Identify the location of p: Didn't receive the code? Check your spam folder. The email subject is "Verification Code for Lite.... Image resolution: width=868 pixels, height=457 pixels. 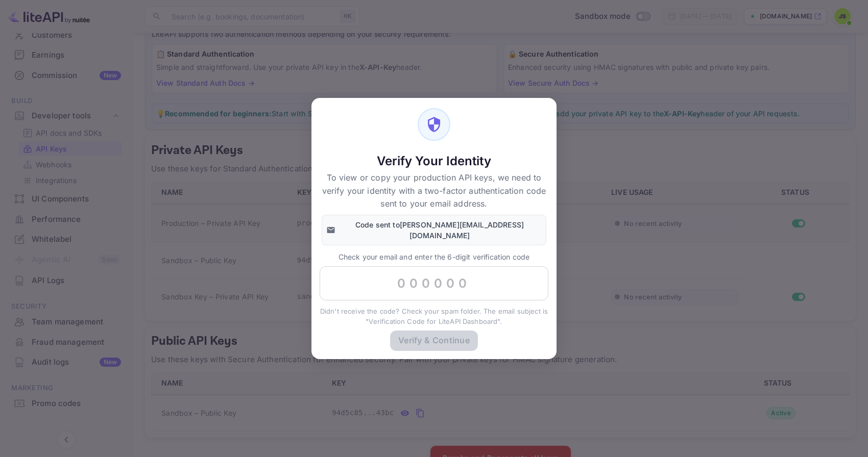
(434, 316).